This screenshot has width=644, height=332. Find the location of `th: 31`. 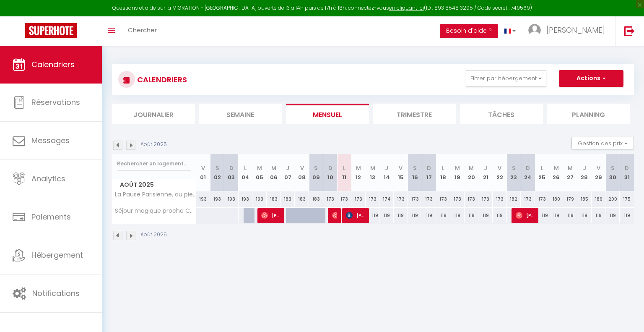

th: 31 is located at coordinates (627, 172).